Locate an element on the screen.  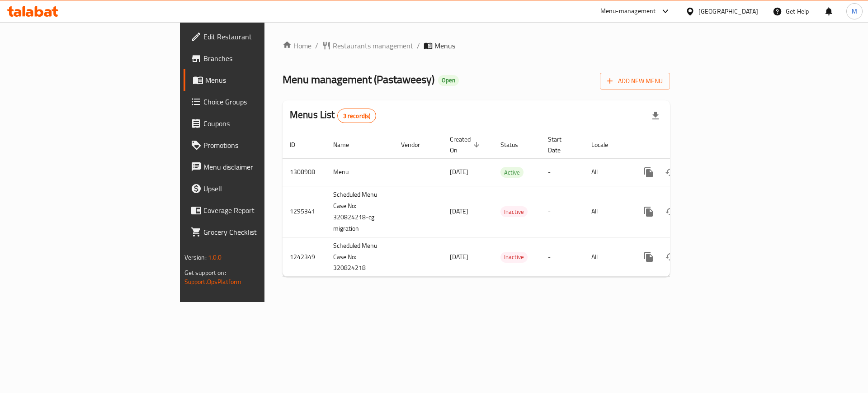
a: Choice Groups is located at coordinates (254, 102).